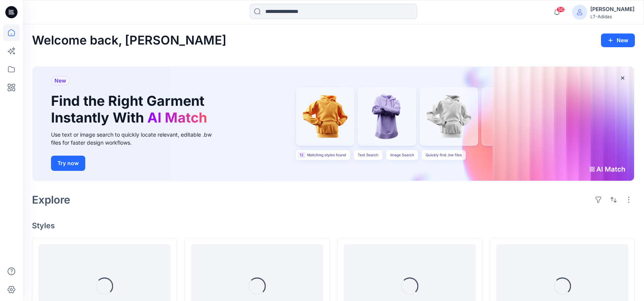  What do you see at coordinates (561, 9) in the screenshot?
I see `span: 50` at bounding box center [561, 9].